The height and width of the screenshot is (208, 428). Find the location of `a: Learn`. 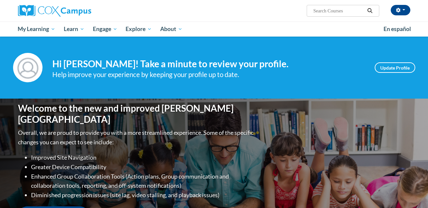

a: Learn is located at coordinates (74, 29).